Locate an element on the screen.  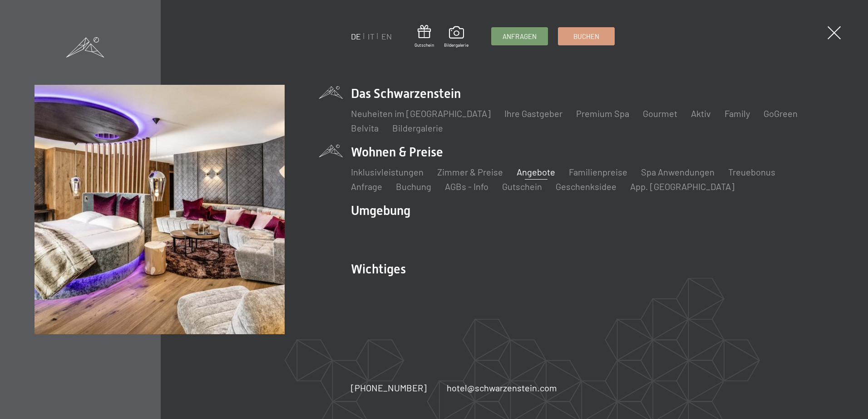
a: Treuebonus is located at coordinates (752, 172).